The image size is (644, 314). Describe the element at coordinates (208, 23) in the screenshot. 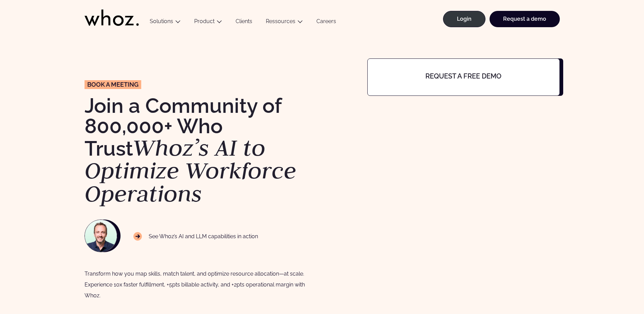

I see `button: Product` at that location.